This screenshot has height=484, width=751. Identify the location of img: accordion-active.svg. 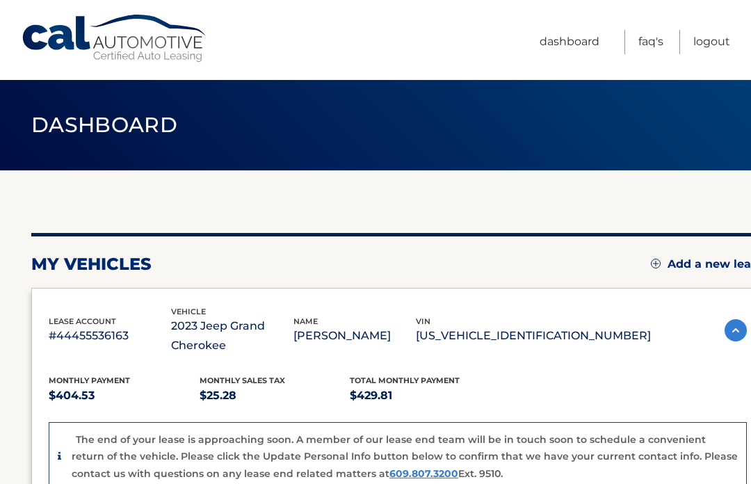
(736, 330).